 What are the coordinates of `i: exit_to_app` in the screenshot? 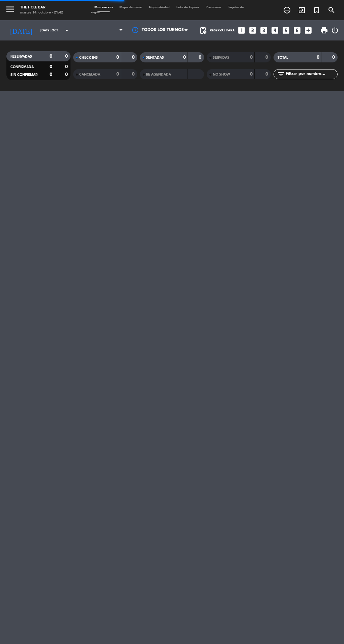 It's located at (302, 10).